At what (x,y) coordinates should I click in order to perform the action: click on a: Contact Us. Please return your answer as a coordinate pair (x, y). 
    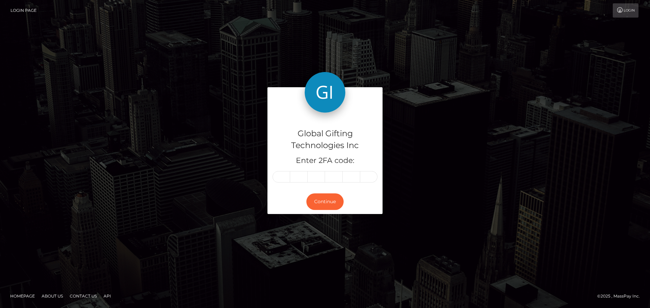
    Looking at the image, I should click on (83, 296).